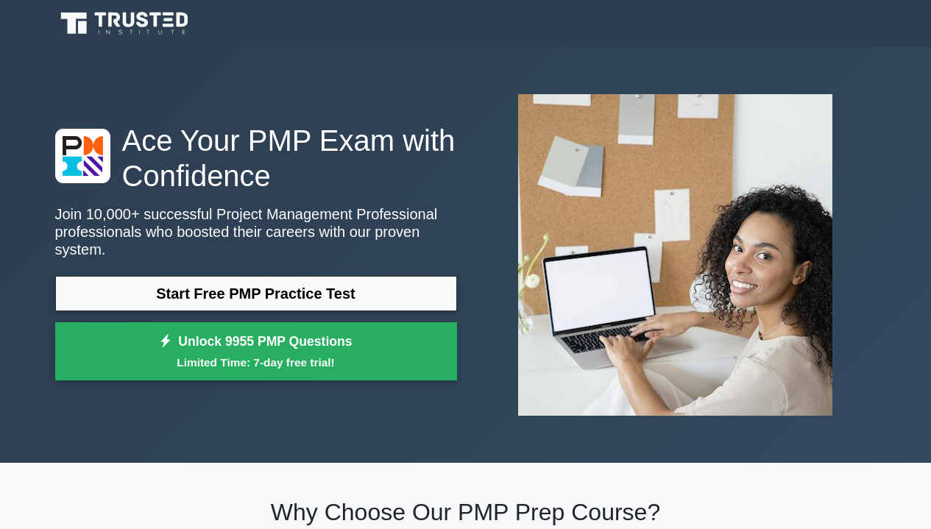  What do you see at coordinates (256, 352) in the screenshot?
I see `a: Unlock 9955 PMP QuestionsLimited Time: 7-day free trial!` at bounding box center [256, 352].